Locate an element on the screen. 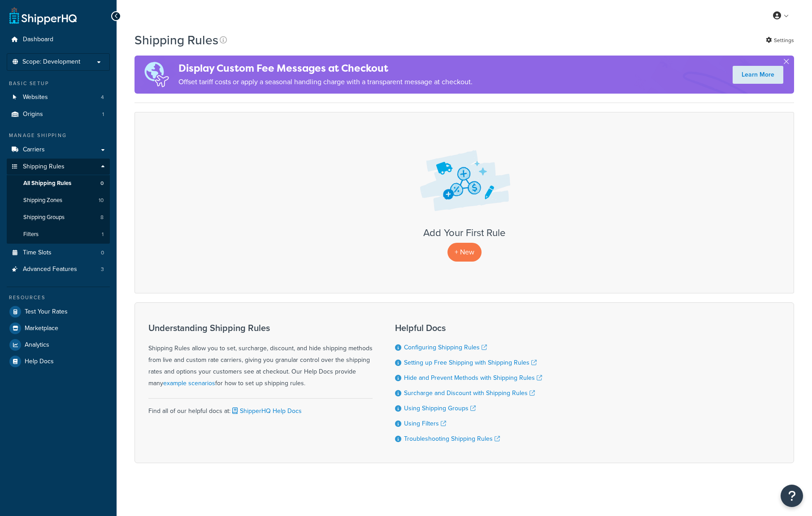  span: Analytics is located at coordinates (37, 345).